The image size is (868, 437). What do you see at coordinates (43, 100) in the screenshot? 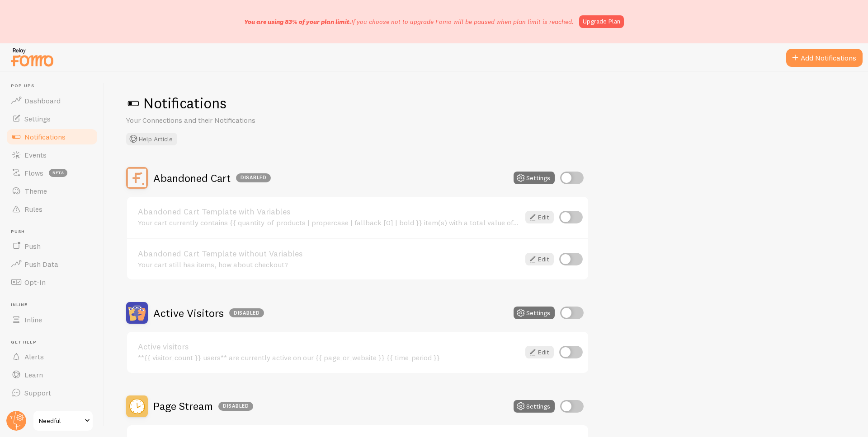
I see `span: Dashboard` at bounding box center [43, 100].